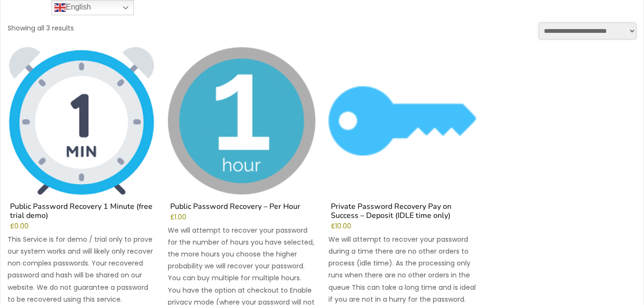 The width and height of the screenshot is (644, 305). What do you see at coordinates (403, 121) in the screenshot?
I see `img: Private Password Recovery Pay on Success - Deposit (IDLE time only)` at bounding box center [403, 121].